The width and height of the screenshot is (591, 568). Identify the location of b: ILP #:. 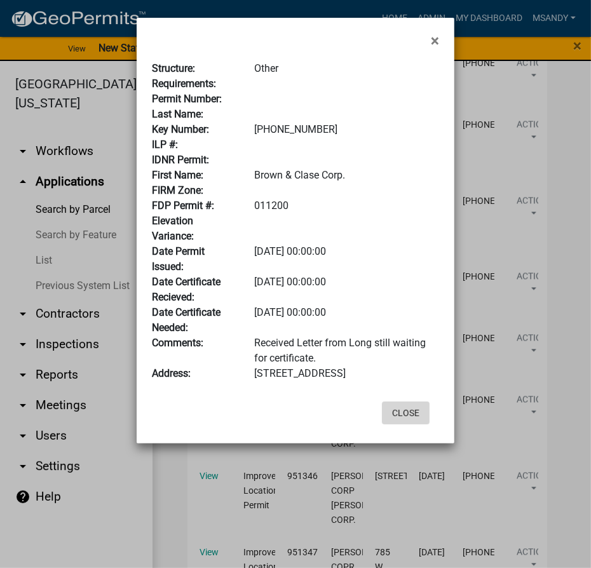
(165, 144).